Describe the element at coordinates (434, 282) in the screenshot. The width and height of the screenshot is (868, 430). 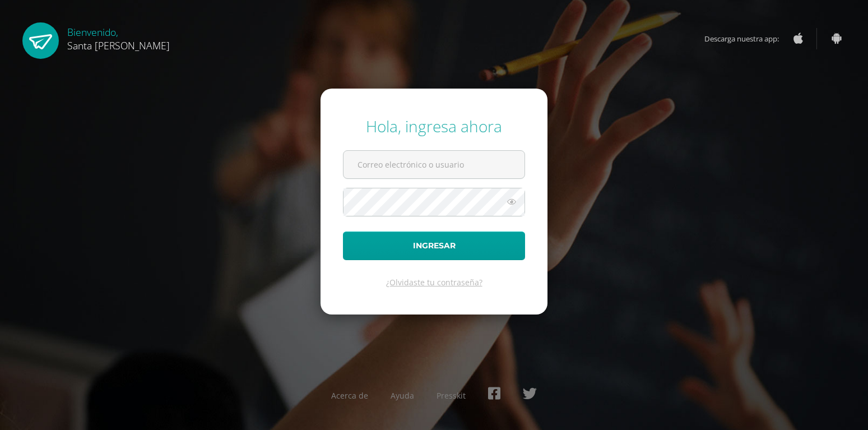
I see `a: ¿Olvidaste tu contraseña?` at that location.